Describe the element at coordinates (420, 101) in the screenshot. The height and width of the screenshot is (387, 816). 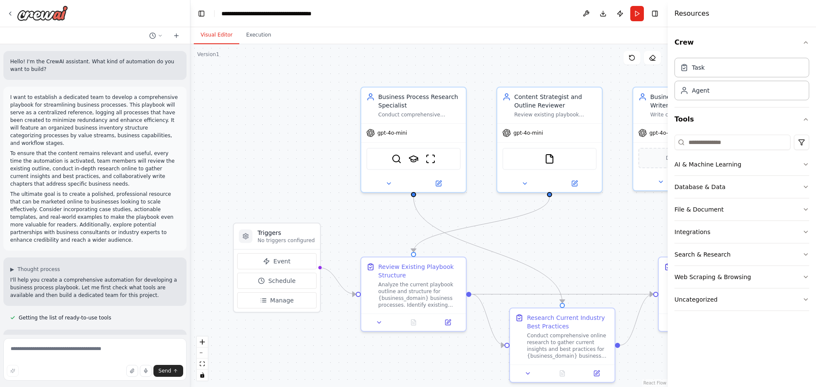
I see `div: Business Process Research Specialist` at that location.